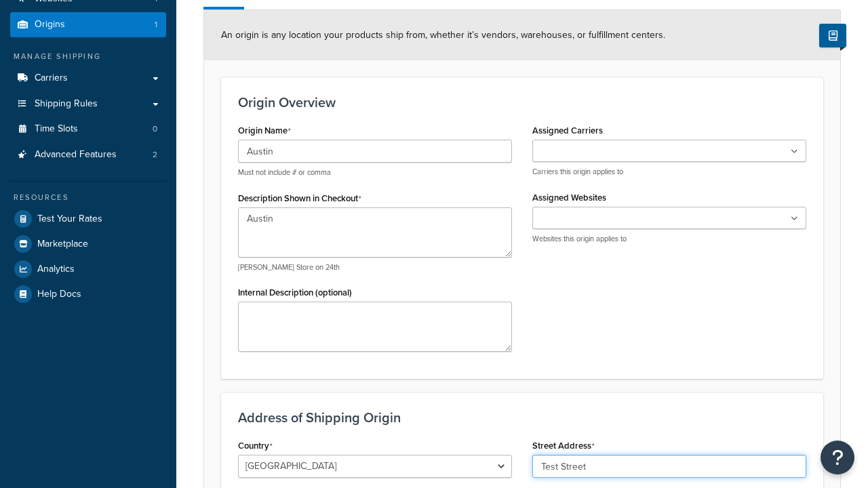  Describe the element at coordinates (50, 24) in the screenshot. I see `span: Origins` at that location.